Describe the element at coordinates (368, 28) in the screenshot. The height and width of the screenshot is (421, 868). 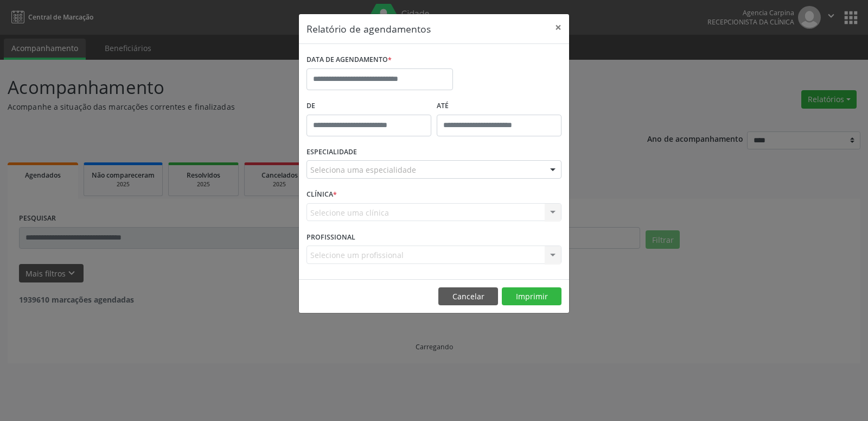
I see `h5: Relatório de agendamentos` at that location.